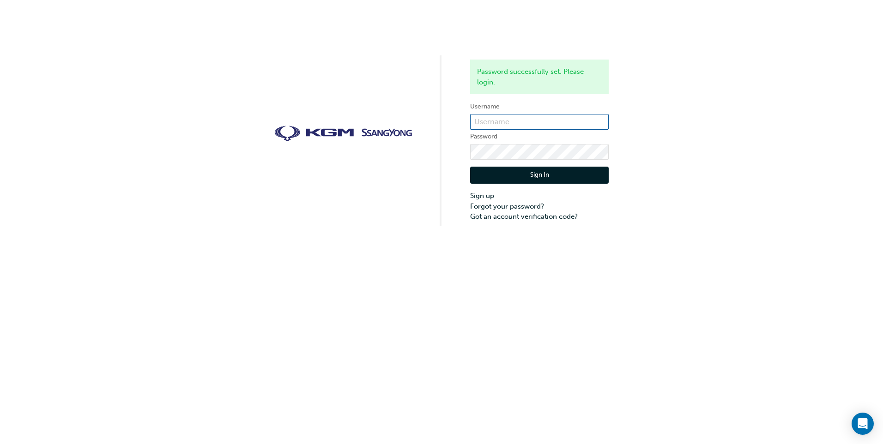 This screenshot has height=444, width=883. What do you see at coordinates (863, 424) in the screenshot?
I see `div: Open Intercom Messenger` at bounding box center [863, 424].